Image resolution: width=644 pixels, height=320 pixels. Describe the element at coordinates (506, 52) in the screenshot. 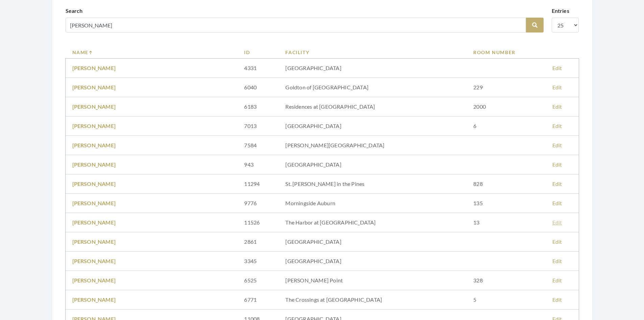

I see `a: Room Number` at that location.